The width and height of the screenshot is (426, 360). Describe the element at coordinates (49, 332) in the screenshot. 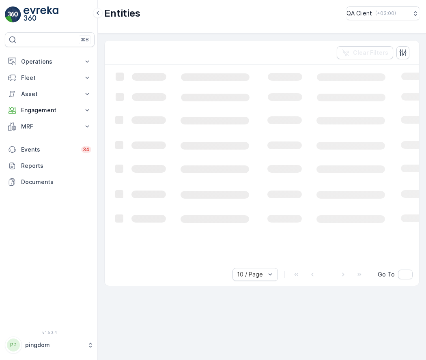

I see `span: v 1.50.4` at that location.